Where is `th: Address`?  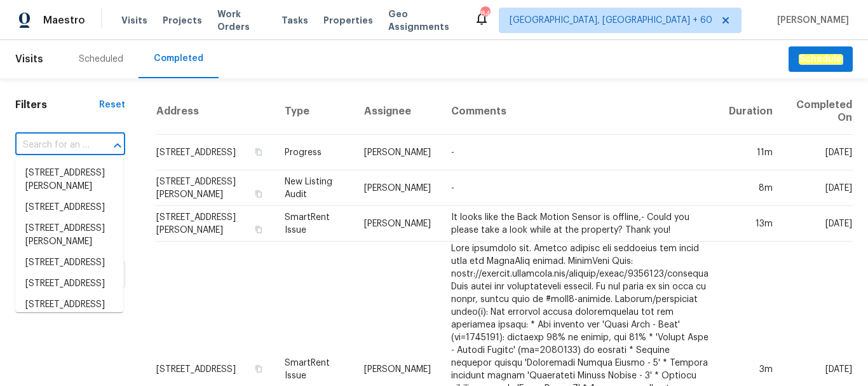 th: Address is located at coordinates (215, 111).